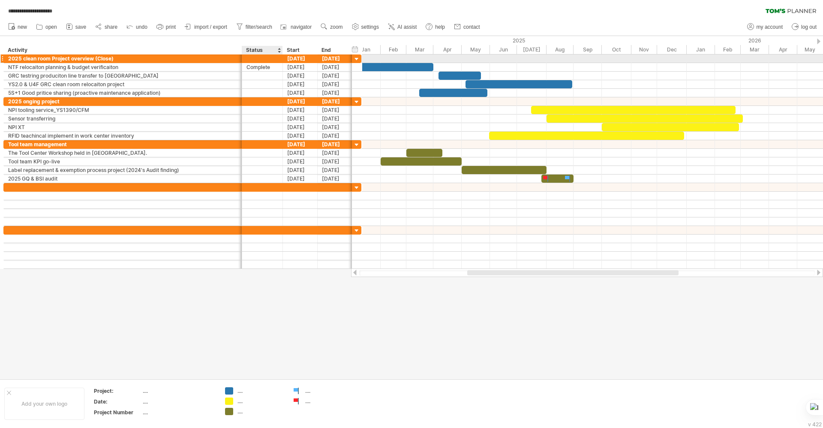  Describe the element at coordinates (123, 84) in the screenshot. I see `div: YS2.0 & U4F GRC clean room relocaiton project` at that location.